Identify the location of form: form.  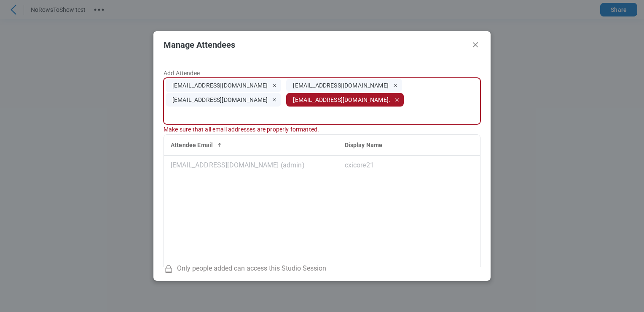
(322, 102).